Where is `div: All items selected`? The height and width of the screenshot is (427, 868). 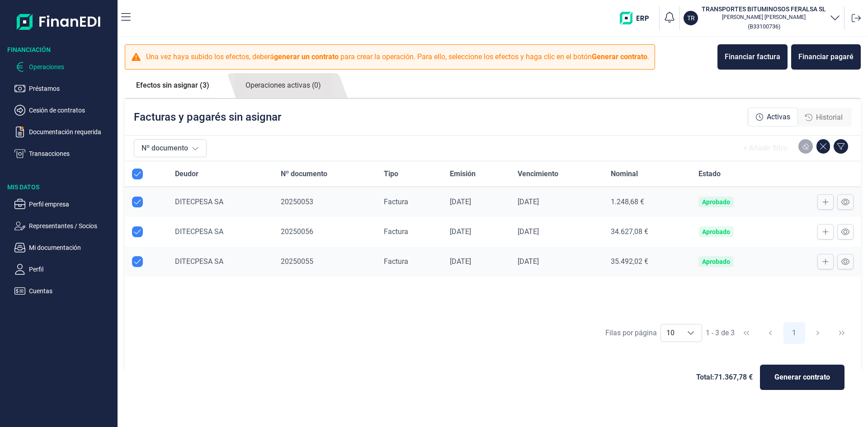 div: All items selected is located at coordinates (138, 174).